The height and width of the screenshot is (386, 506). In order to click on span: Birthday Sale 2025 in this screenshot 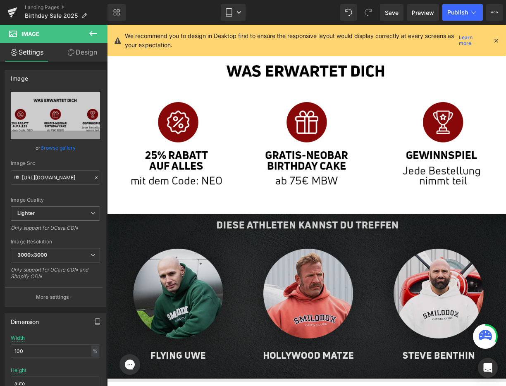, I will do `click(51, 16)`.